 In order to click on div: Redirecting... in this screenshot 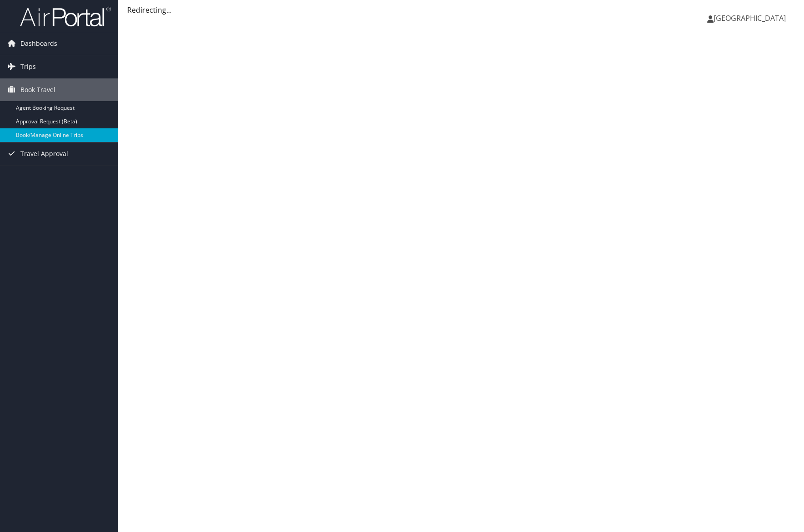, I will do `click(461, 10)`.